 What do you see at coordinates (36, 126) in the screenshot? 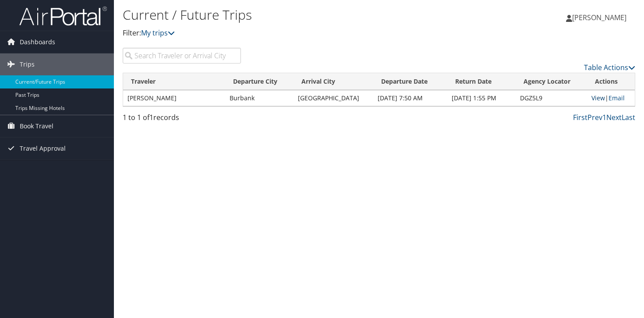
I see `span: Book Travel` at bounding box center [36, 126].